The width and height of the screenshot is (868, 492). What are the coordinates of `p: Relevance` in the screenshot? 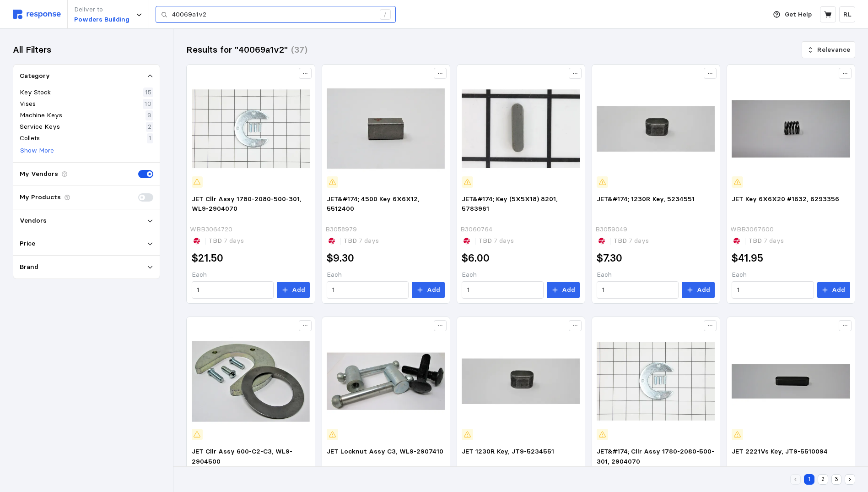 It's located at (834, 50).